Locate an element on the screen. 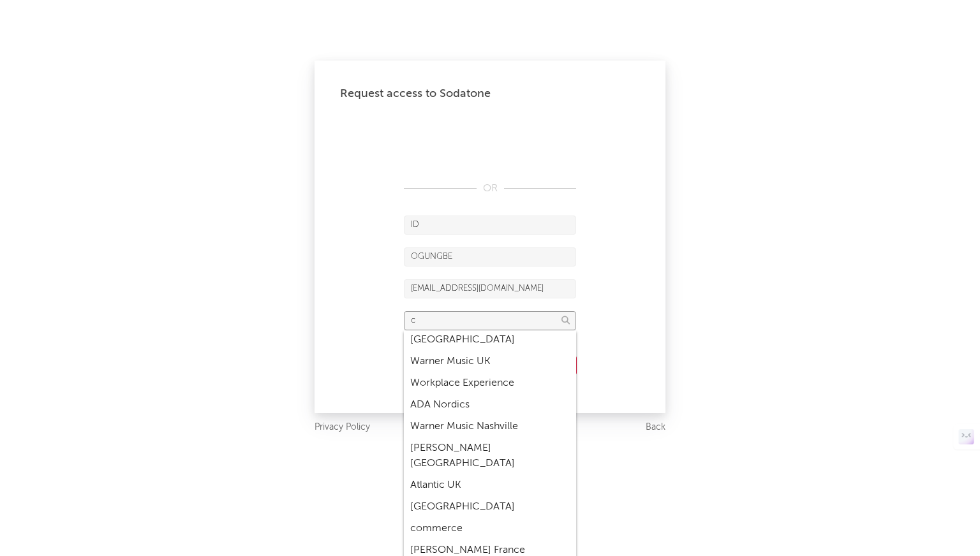  div: commerce is located at coordinates (490, 529).